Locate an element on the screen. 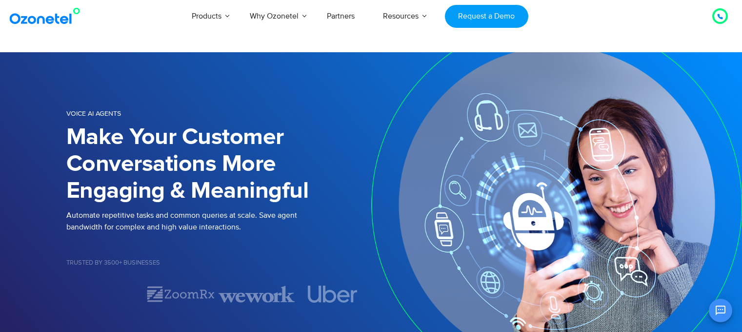  div: 4 of 7 is located at coordinates (333, 294).